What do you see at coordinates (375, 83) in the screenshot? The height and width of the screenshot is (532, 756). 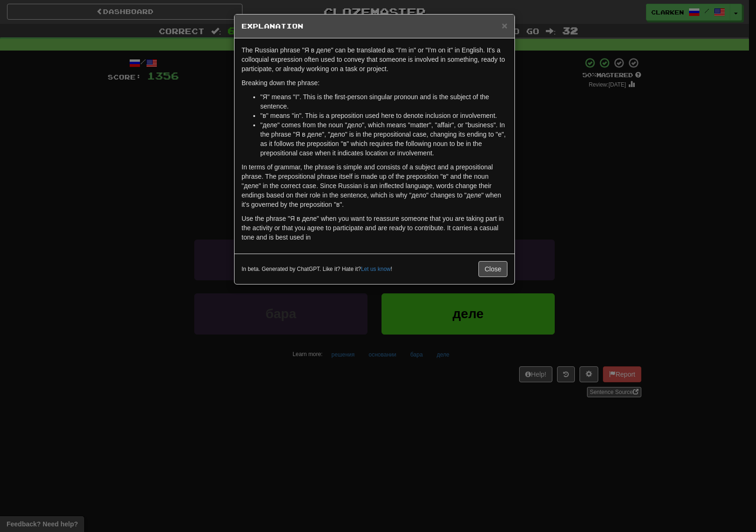 I see `p: Breaking down the phrase:` at bounding box center [375, 83].